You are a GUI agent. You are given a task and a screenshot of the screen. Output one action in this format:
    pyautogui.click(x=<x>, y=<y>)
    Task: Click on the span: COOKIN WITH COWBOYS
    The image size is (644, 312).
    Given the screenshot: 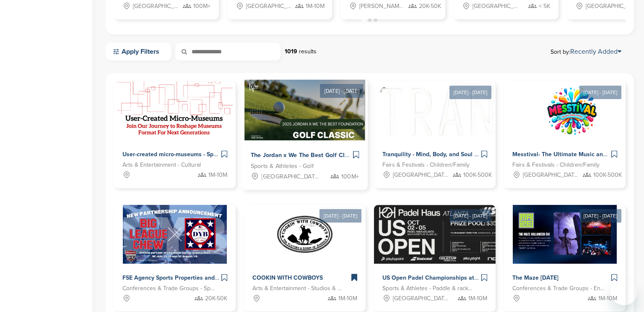 What is the action you would take?
    pyautogui.click(x=288, y=277)
    